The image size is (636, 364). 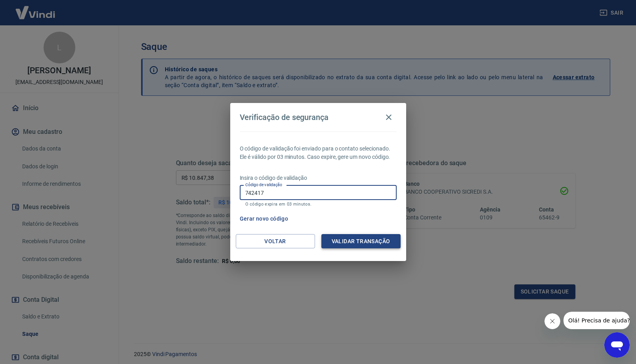 I want to click on button: Gerar novo código, so click(x=264, y=219).